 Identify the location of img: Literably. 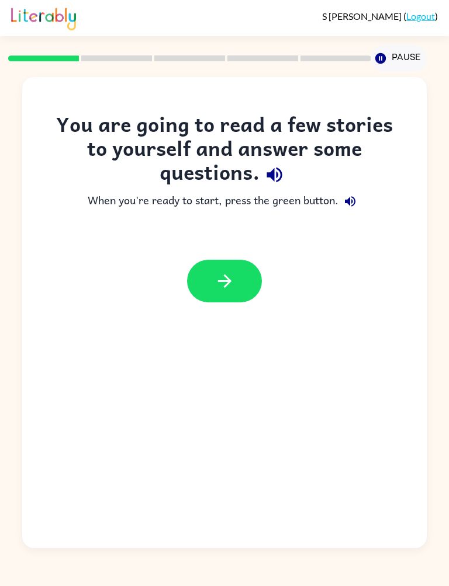
(43, 18).